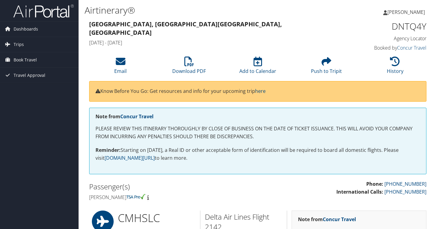 Image resolution: width=437 pixels, height=229 pixels. What do you see at coordinates (189, 67) in the screenshot?
I see `a: Download PDF` at bounding box center [189, 67].